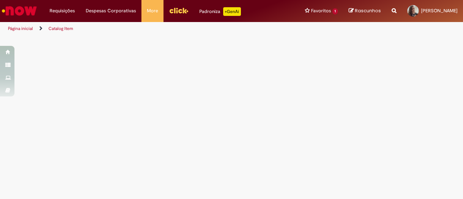 The image size is (463, 199). What do you see at coordinates (232, 12) in the screenshot?
I see `p: +GenAi` at bounding box center [232, 12].